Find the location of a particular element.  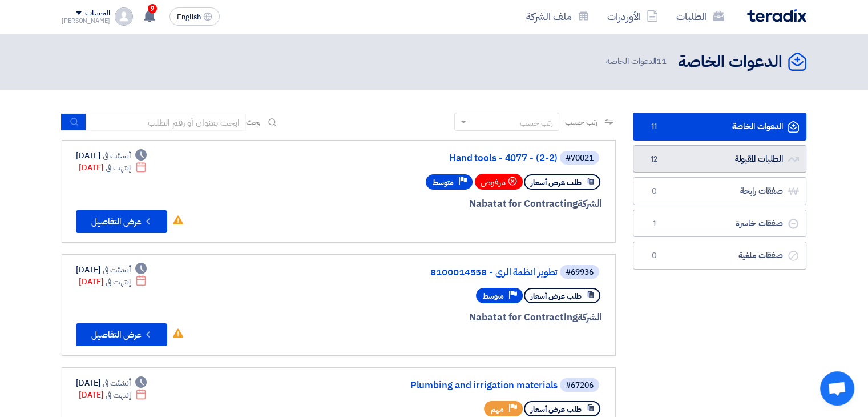

div: رتب حسب is located at coordinates (537, 123).